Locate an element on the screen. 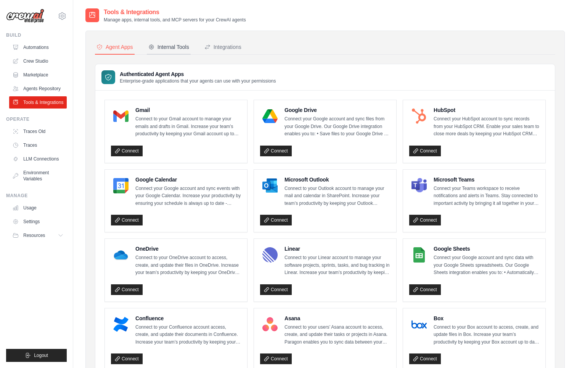 The image size is (577, 368). div: Manage is located at coordinates (36, 195).